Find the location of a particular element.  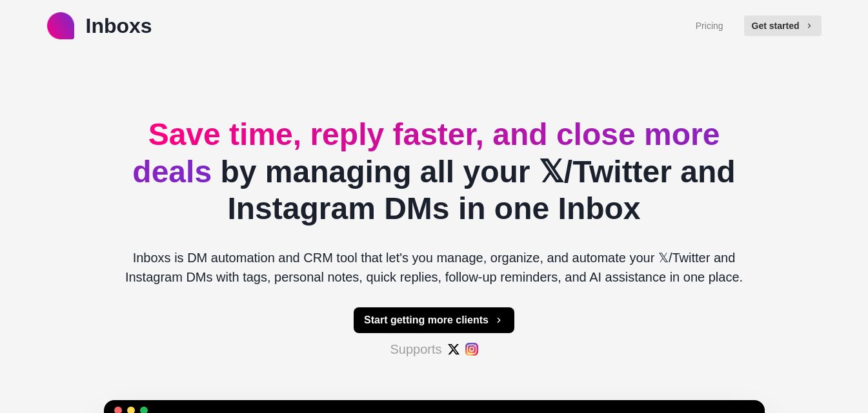

p: Inboxs is located at coordinates (119, 26).